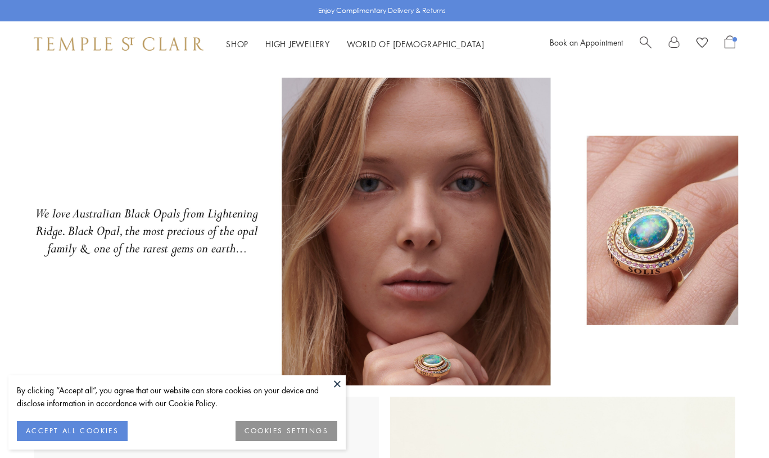 The image size is (769, 458). What do you see at coordinates (237, 44) in the screenshot?
I see `a: ShopShop` at bounding box center [237, 44].